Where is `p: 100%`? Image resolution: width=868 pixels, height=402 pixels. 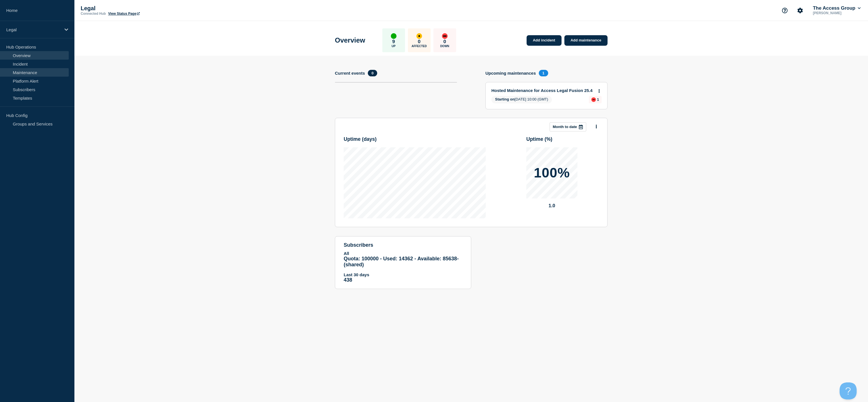
p: 100% is located at coordinates (552, 173).